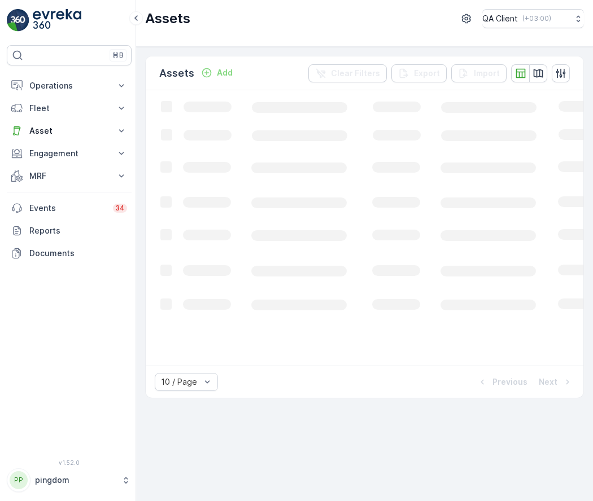  Describe the element at coordinates (419, 73) in the screenshot. I see `button: Export` at that location.